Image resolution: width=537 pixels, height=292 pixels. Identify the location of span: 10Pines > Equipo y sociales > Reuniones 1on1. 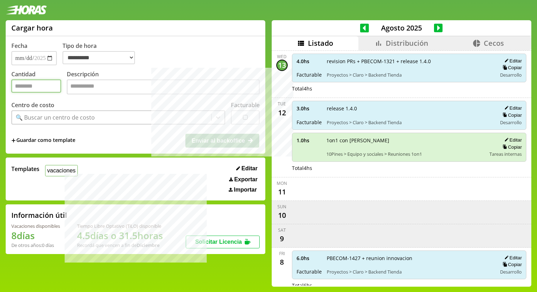
(406, 154).